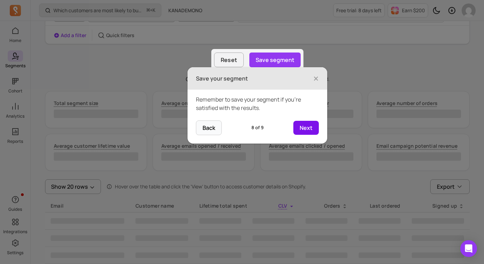  What do you see at coordinates (306, 128) in the screenshot?
I see `button: Next` at bounding box center [306, 128].